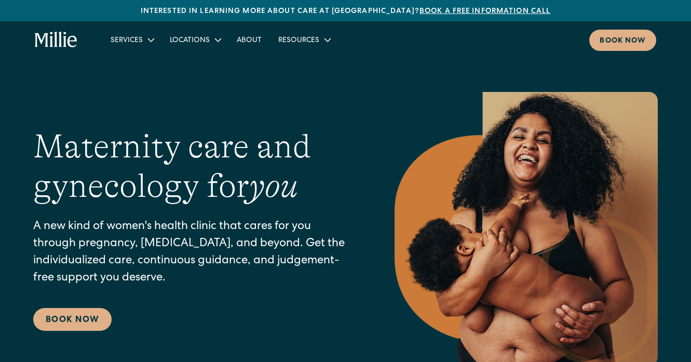 The image size is (691, 362). Describe the element at coordinates (72, 319) in the screenshot. I see `a: Book Now` at that location.